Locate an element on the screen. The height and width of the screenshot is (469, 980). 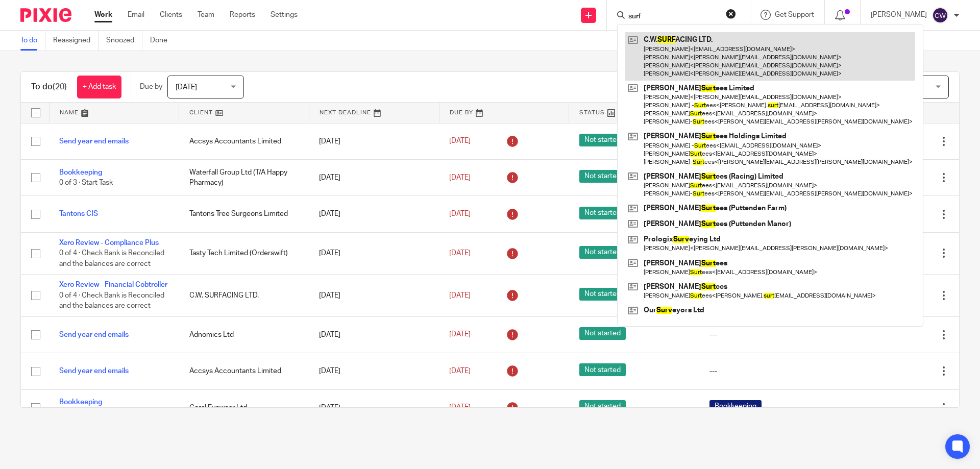
a: Tantons CIS is located at coordinates (78, 214).